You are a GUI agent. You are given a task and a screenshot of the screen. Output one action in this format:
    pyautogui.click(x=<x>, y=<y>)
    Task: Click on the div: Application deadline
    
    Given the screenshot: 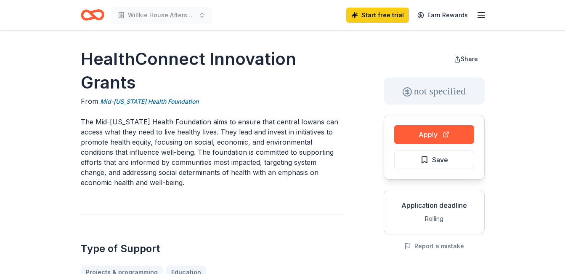 What is the action you would take?
    pyautogui.click(x=435, y=205)
    